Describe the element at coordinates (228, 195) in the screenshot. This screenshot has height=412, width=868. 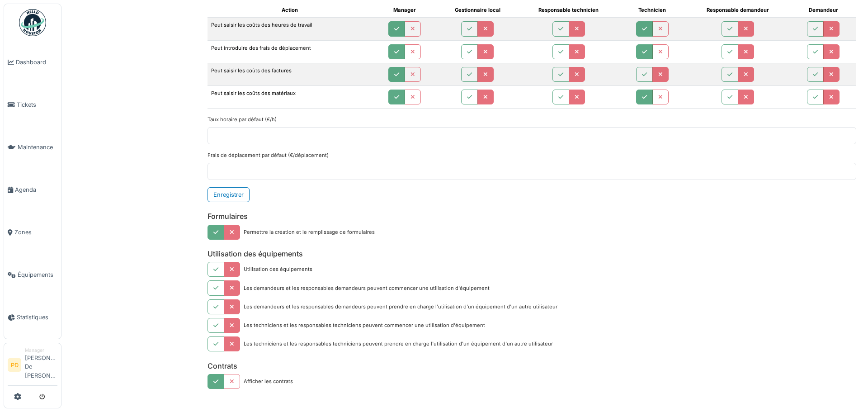
I see `button: Enregistrer` at that location.